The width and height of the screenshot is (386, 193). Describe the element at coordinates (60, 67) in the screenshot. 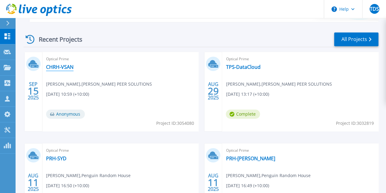

I see `a: CHRH-VSAN` at that location.